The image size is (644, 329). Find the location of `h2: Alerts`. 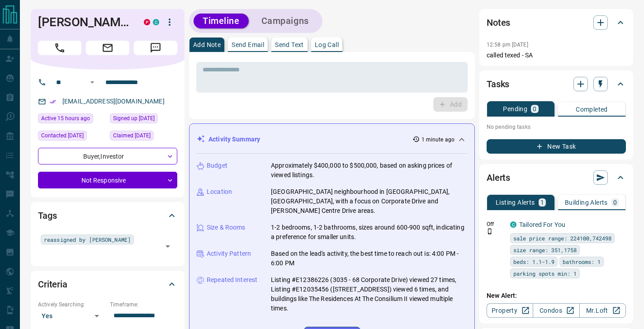

h2: Alerts is located at coordinates (499, 178).